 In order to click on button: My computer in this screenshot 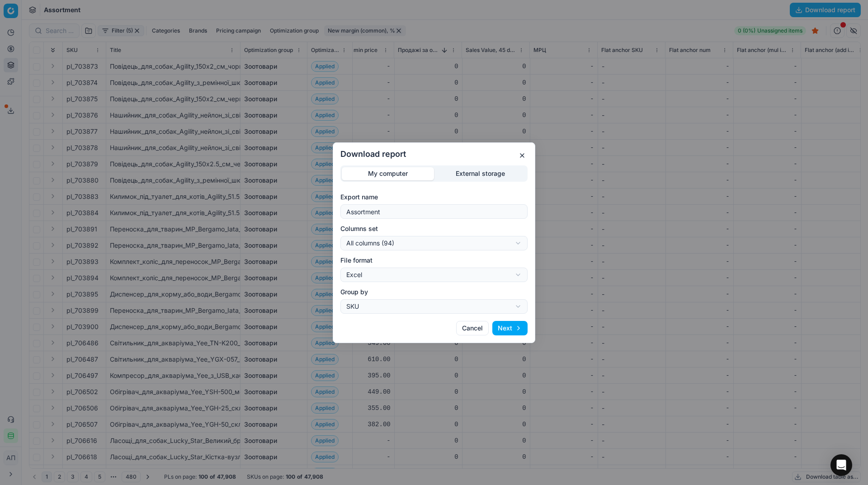, I will do `click(388, 173)`.